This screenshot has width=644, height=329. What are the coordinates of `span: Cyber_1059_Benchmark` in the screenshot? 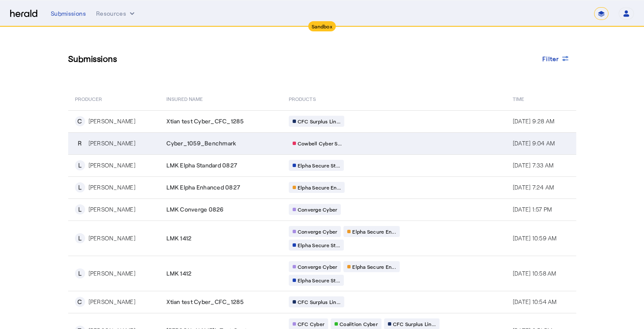 It's located at (201, 143).